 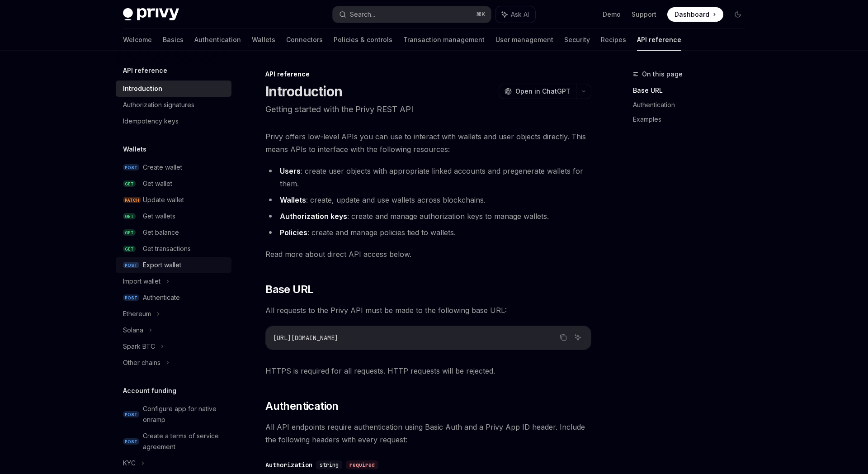 I want to click on span: PATCH, so click(x=132, y=200).